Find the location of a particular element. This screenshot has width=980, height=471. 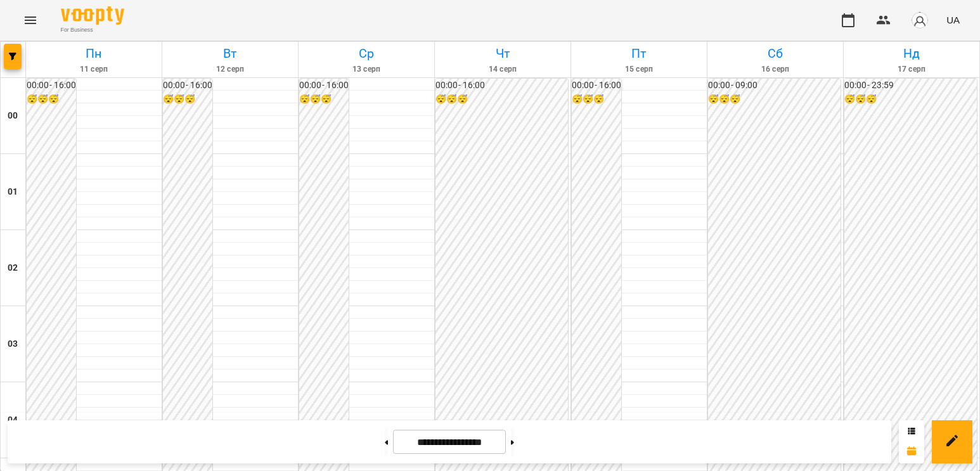

button: Menu is located at coordinates (30, 20).